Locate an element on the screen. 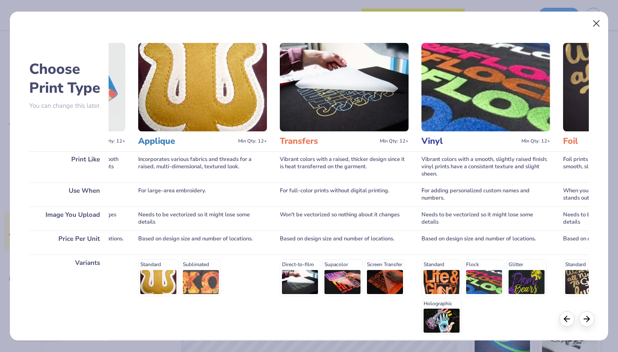  img: Vinyl is located at coordinates (486, 87).